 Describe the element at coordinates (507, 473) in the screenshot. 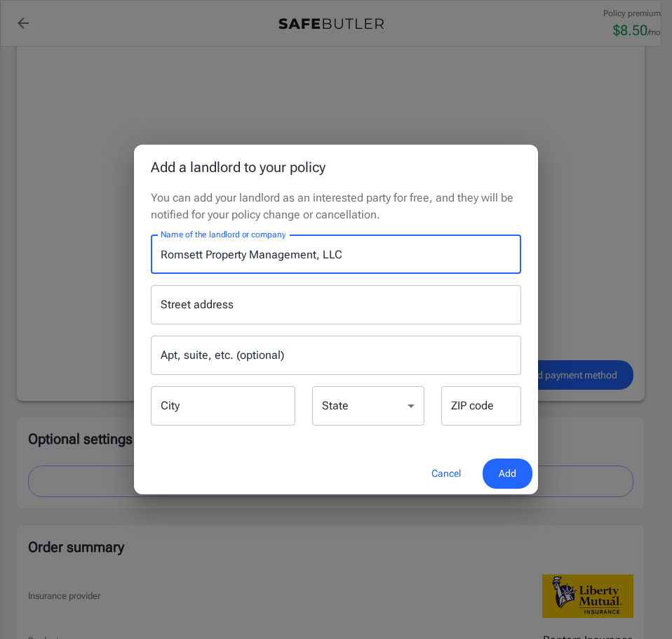

I see `button: Add` at that location.